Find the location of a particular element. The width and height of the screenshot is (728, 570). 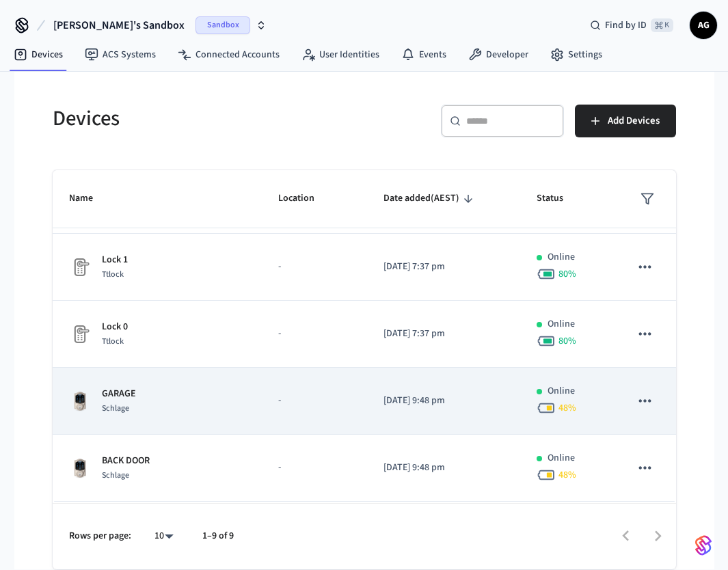

span: Location is located at coordinates (305, 199).